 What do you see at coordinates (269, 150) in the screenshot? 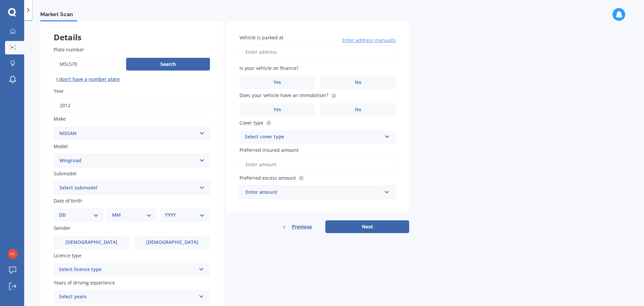
I see `span: Preferred insured amount` at bounding box center [269, 150].